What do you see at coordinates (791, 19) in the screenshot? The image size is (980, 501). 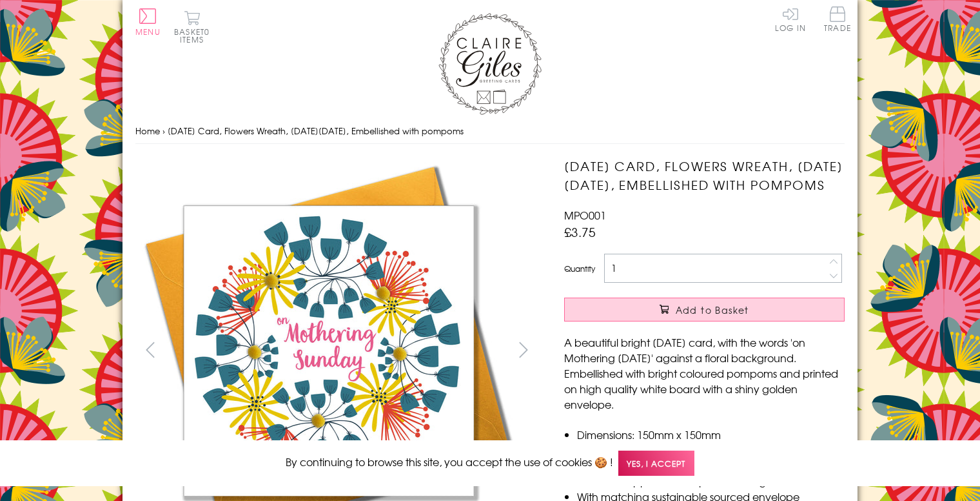 I see `a: Log In` at bounding box center [791, 19].